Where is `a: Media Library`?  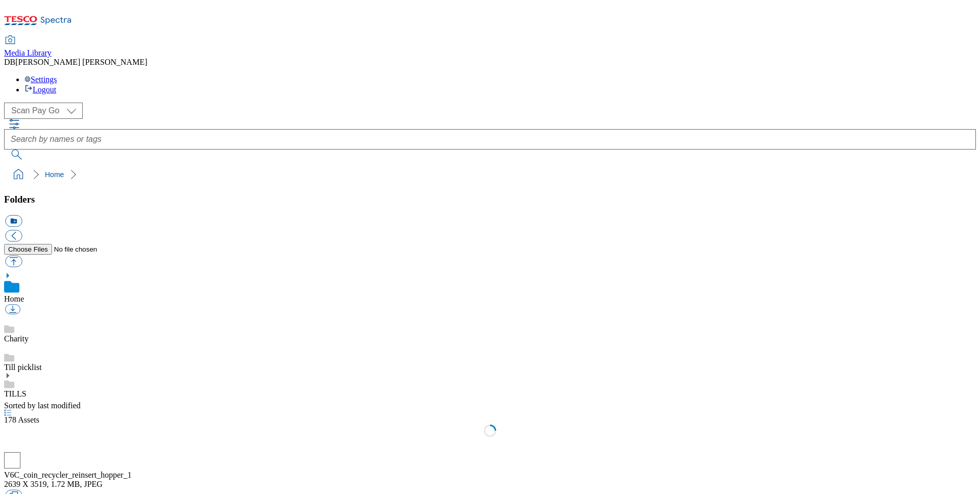
a: Media Library is located at coordinates (27, 47).